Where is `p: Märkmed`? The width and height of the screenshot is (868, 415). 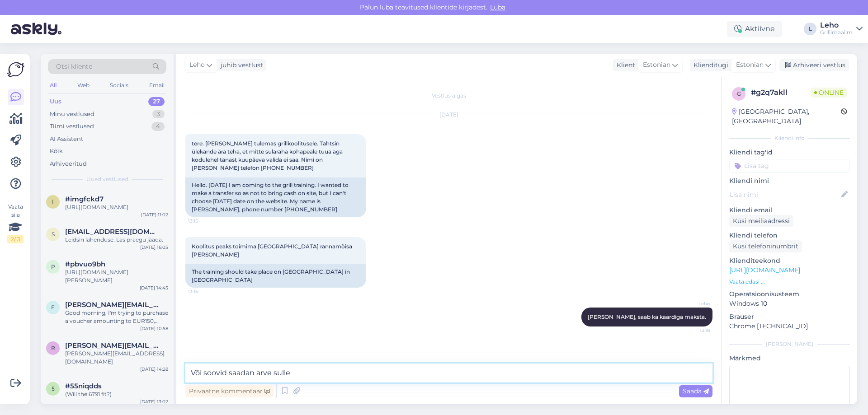
p: Märkmed is located at coordinates (789, 358).